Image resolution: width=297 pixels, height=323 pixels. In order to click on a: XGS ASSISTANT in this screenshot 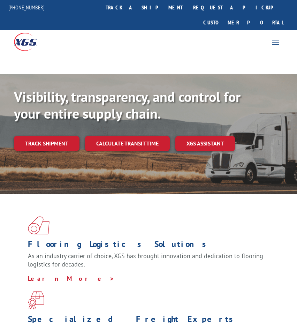, I will do `click(205, 143)`.